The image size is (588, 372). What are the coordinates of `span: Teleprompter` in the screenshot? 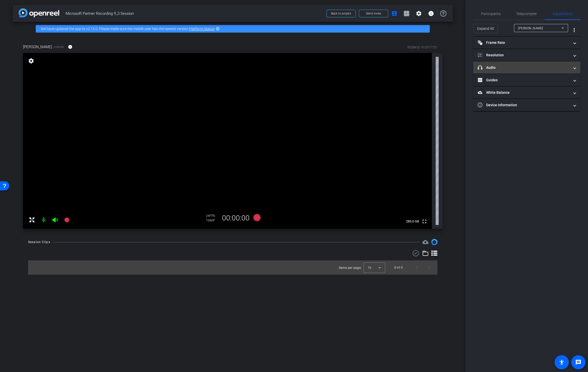 It's located at (526, 14).